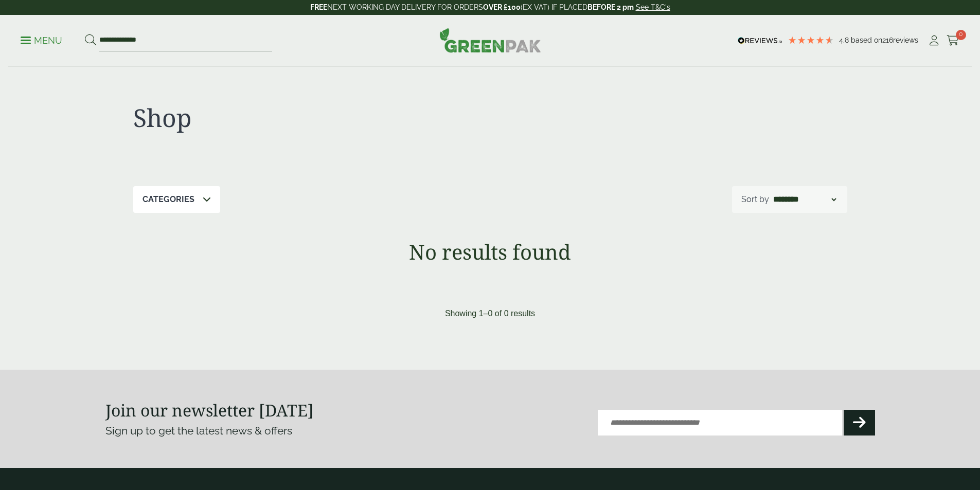 The image size is (980, 490). Describe the element at coordinates (490, 313) in the screenshot. I see `p: Showing 1–0 of 0 results` at that location.